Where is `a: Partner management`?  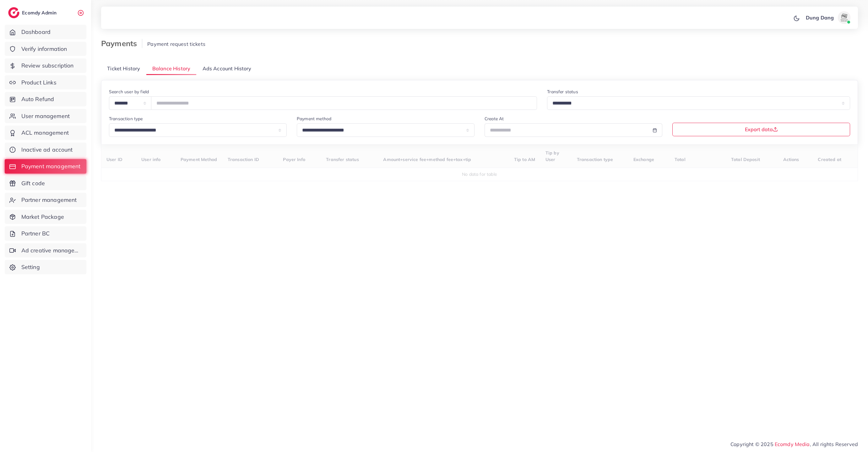
a: Partner management is located at coordinates (46, 200).